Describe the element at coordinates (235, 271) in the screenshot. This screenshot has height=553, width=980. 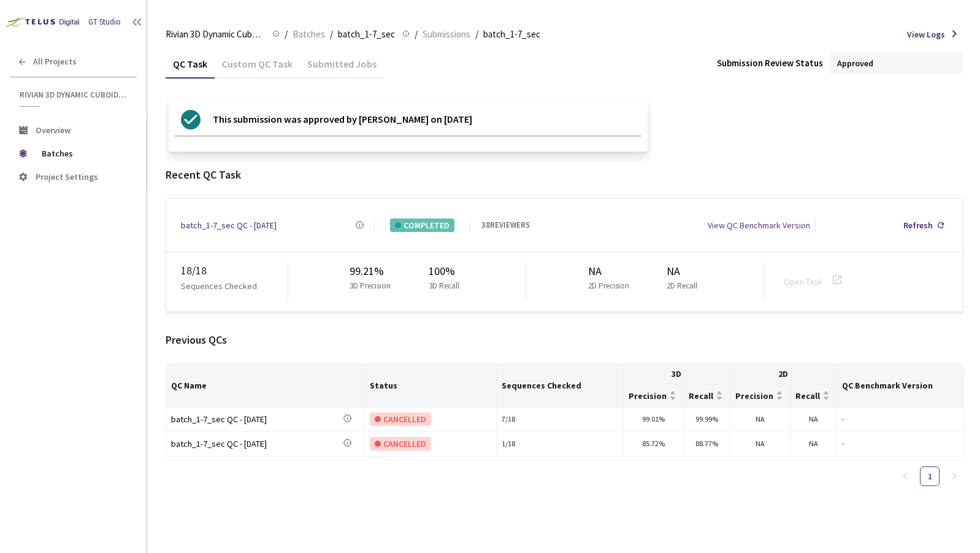
I see `div: 18 / 18` at that location.